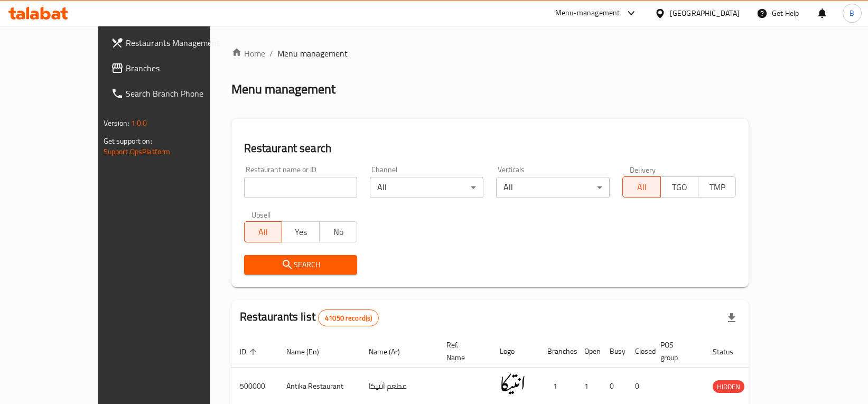  What do you see at coordinates (463, 351) in the screenshot?
I see `span: Ref. Name` at bounding box center [463, 351].